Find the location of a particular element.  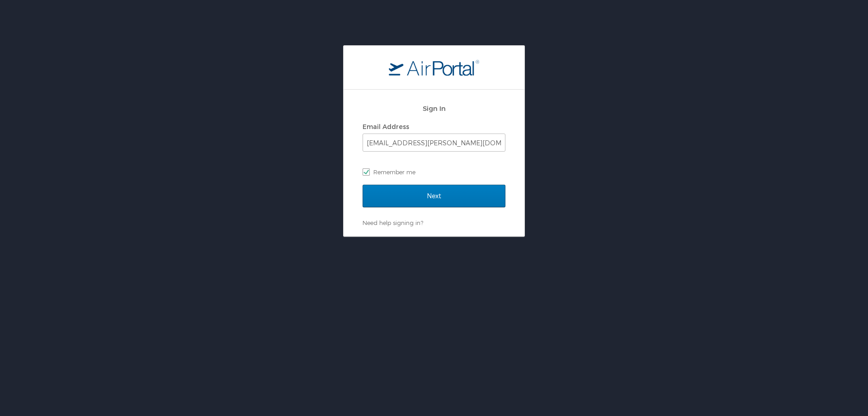

label: Remember me is located at coordinates (434, 172).